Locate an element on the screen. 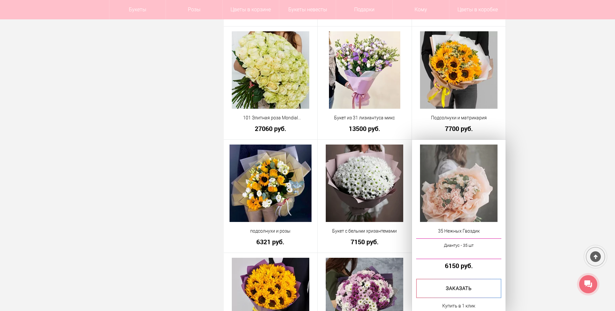  a: 6321 руб. is located at coordinates (270, 242).